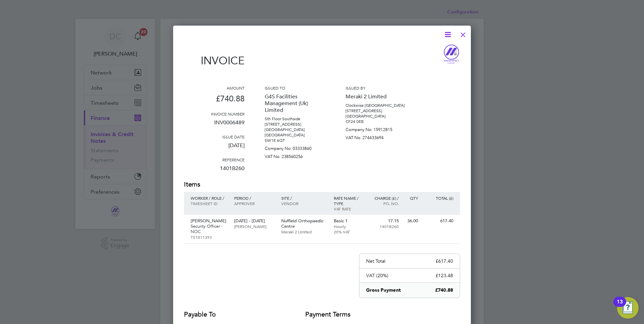 The image size is (644, 324). Describe the element at coordinates (214, 61) in the screenshot. I see `h1: Invoice` at that location.